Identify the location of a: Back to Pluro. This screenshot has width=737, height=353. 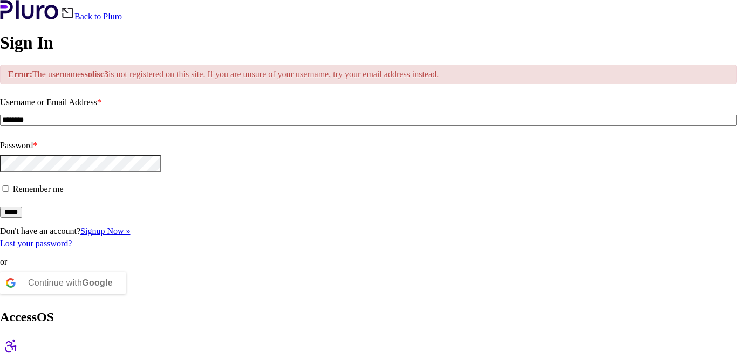
(91, 16).